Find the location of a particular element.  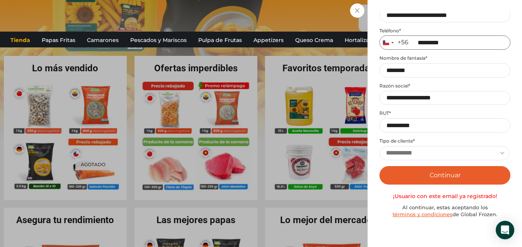

a: Appetizers is located at coordinates (268, 40).